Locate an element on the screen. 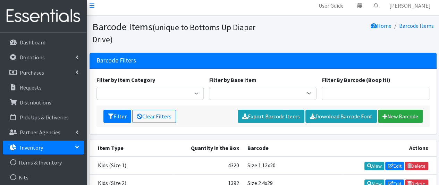 This screenshot has height=185, width=439. small: (unique to Bottoms Up Diaper Drive) is located at coordinates (174, 33).